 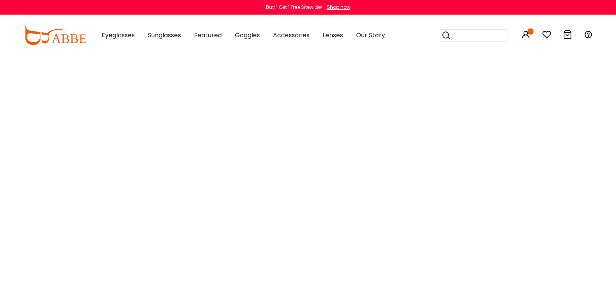 What do you see at coordinates (336, 7) in the screenshot?
I see `a: Shop now` at bounding box center [336, 7].